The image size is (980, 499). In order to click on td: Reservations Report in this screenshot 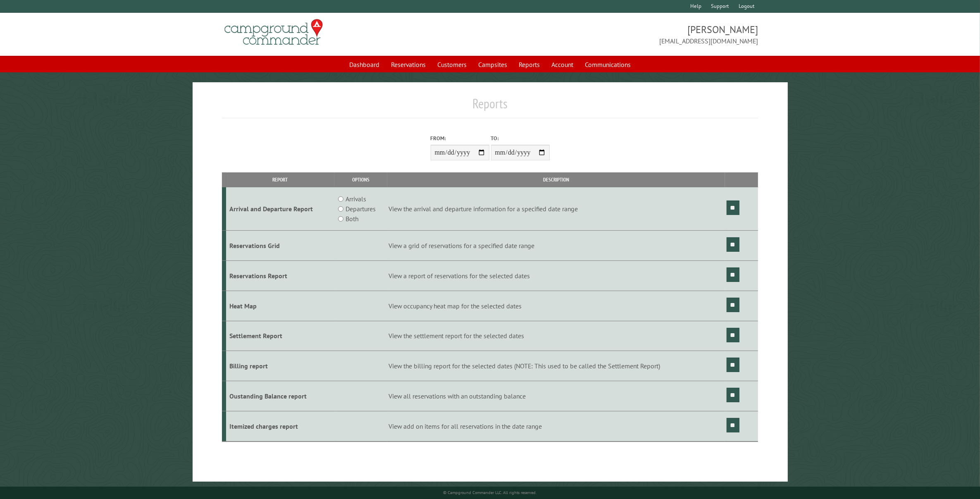, I will do `click(280, 275)`.